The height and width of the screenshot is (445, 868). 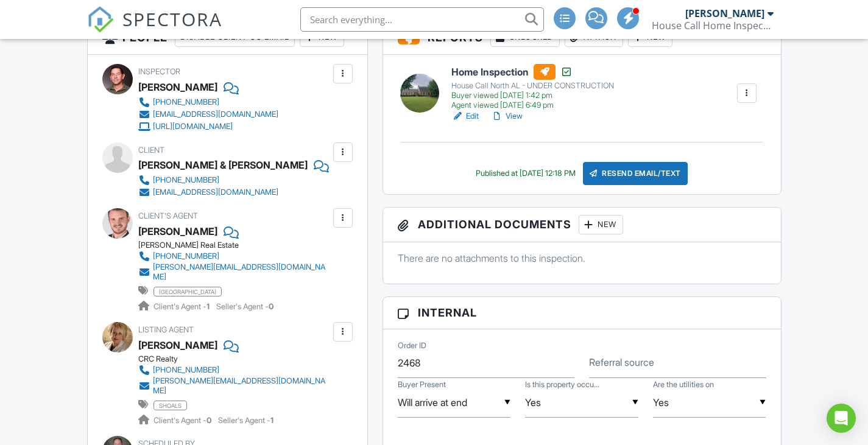 What do you see at coordinates (713, 26) in the screenshot?
I see `div: House Call Home Inspection` at bounding box center [713, 26].